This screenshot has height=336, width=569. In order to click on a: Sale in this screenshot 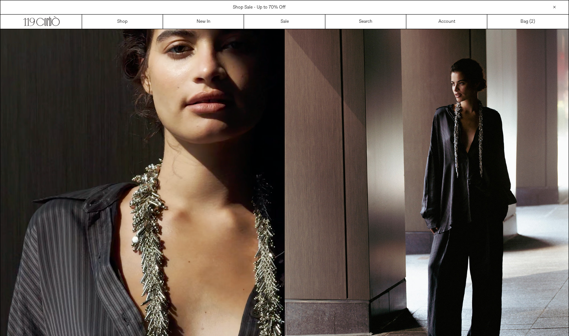, I will do `click(284, 22)`.